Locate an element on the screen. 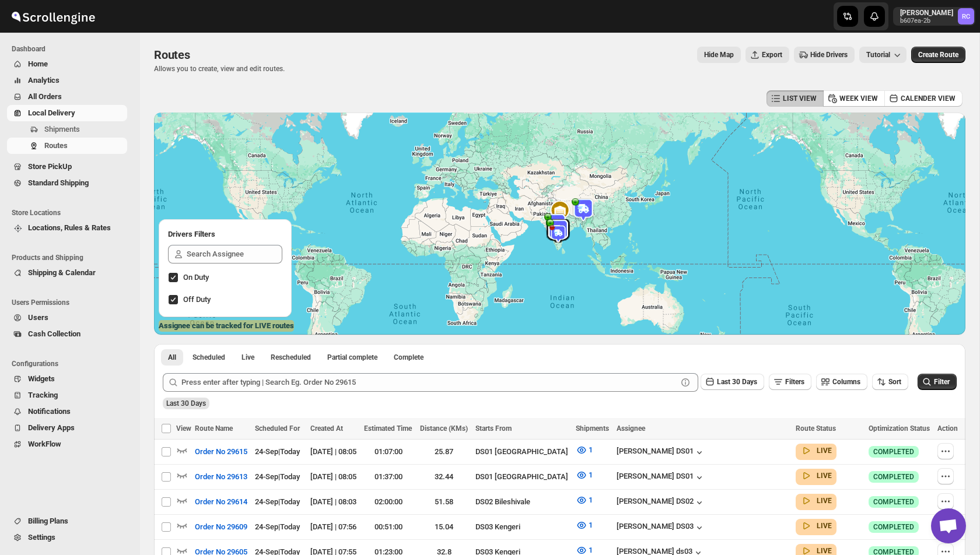 The height and width of the screenshot is (555, 980). div: 15.04 is located at coordinates (444, 527).